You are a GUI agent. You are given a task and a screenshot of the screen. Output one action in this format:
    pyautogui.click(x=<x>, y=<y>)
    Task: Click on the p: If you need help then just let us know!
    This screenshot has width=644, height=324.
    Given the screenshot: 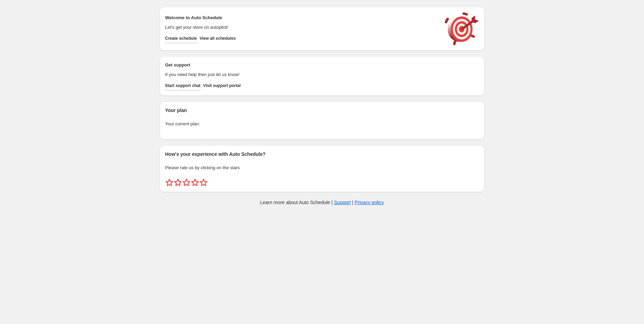 What is the action you would take?
    pyautogui.click(x=301, y=75)
    